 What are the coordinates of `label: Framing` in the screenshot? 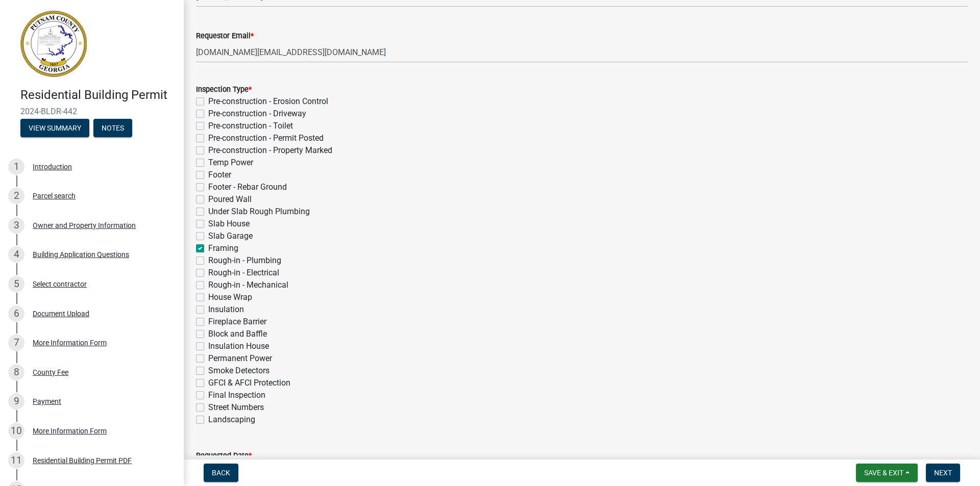 It's located at (223, 248).